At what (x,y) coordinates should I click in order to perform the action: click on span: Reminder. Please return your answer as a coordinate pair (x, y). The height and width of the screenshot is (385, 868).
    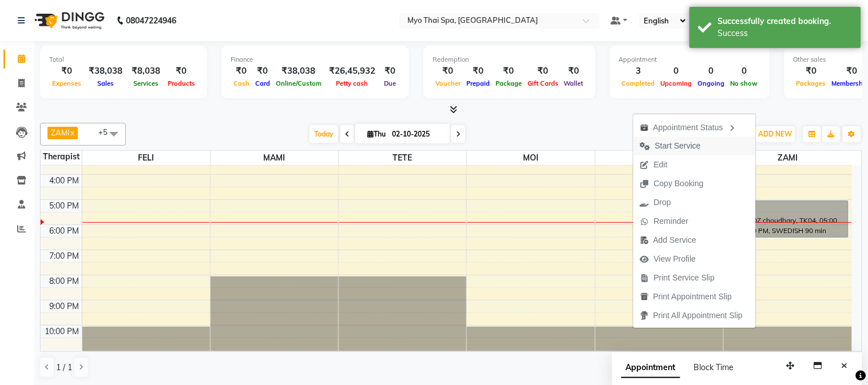
    Looking at the image, I should click on (671, 222).